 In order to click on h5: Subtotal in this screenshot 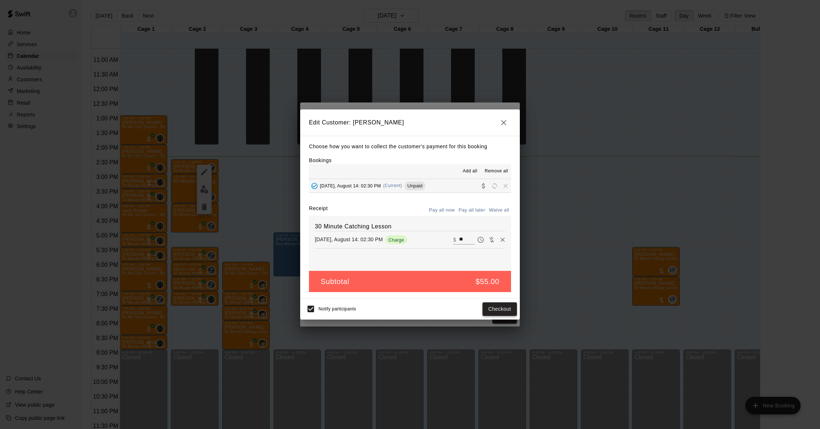, I will do `click(335, 281)`.